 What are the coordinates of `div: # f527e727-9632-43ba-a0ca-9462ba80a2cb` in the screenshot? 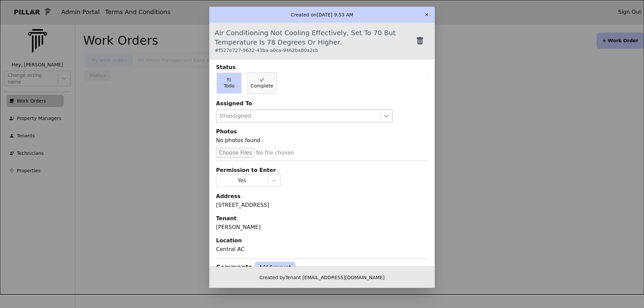 It's located at (315, 50).